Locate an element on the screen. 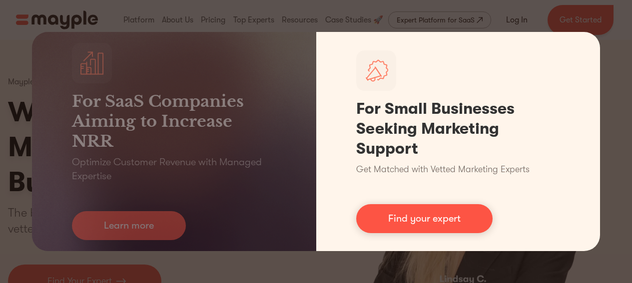 The height and width of the screenshot is (283, 632). a: Find your expert is located at coordinates (424, 219).